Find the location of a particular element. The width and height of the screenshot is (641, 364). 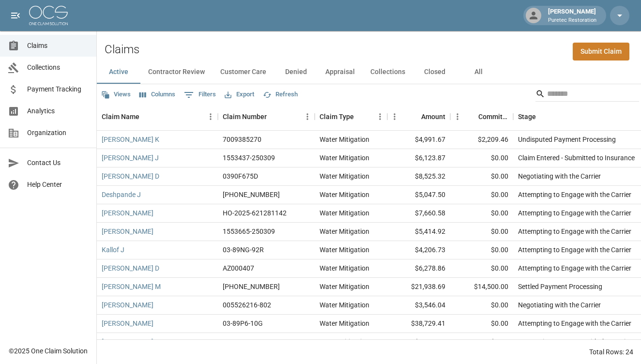

button: Closed is located at coordinates (435, 72).